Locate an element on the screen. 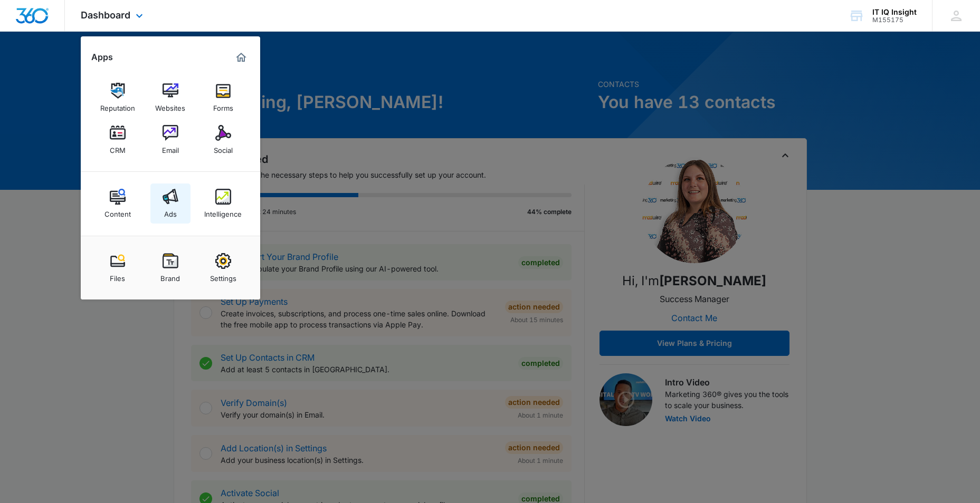 The width and height of the screenshot is (980, 503). a: Files is located at coordinates (117, 268).